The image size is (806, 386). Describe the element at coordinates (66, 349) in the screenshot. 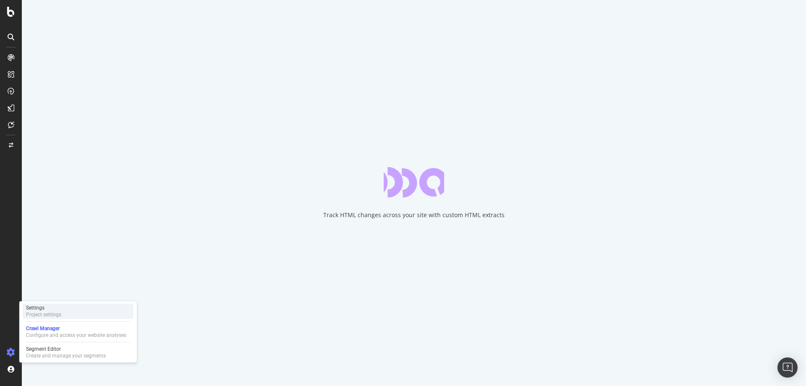

I see `div: Segment Editor` at that location.